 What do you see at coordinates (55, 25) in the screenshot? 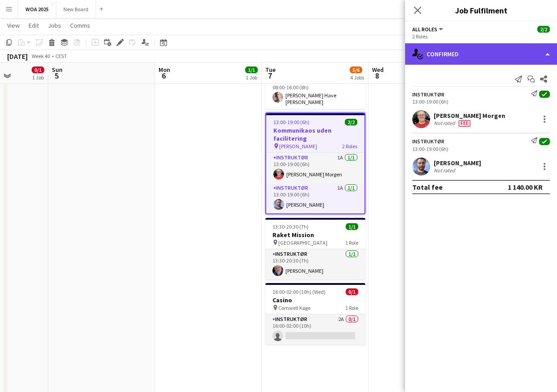
I see `span: Jobs` at bounding box center [55, 25].